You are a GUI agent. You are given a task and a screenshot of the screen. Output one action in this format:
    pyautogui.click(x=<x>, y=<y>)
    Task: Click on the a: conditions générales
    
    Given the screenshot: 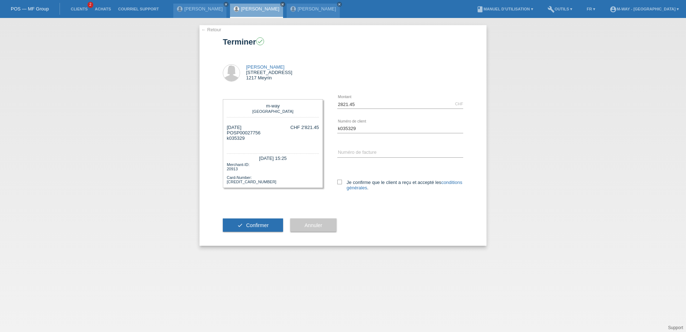 What is the action you would take?
    pyautogui.click(x=405, y=185)
    